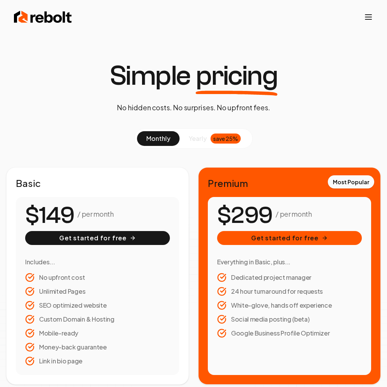 This screenshot has height=387, width=387. Describe the element at coordinates (226, 138) in the screenshot. I see `div: save 25%` at that location.